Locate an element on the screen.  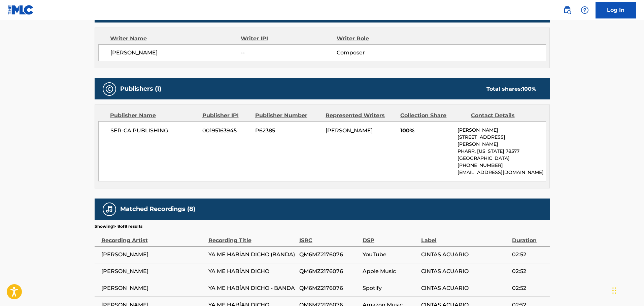
img: help is located at coordinates (585, 10).